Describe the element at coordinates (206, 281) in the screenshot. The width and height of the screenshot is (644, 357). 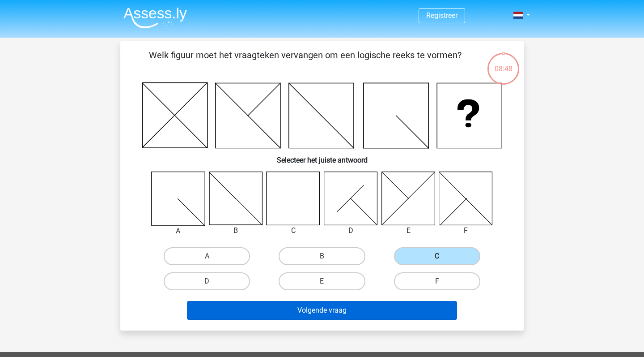
I see `label: D` at that location.